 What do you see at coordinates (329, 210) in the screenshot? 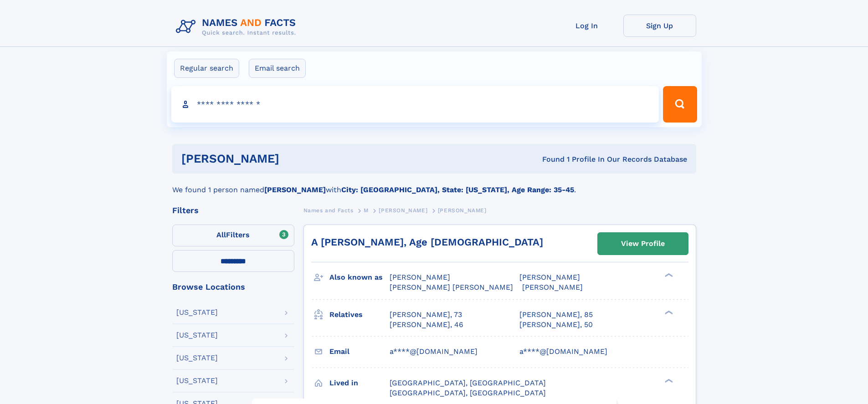
I see `a: Names and Facts` at bounding box center [329, 210].